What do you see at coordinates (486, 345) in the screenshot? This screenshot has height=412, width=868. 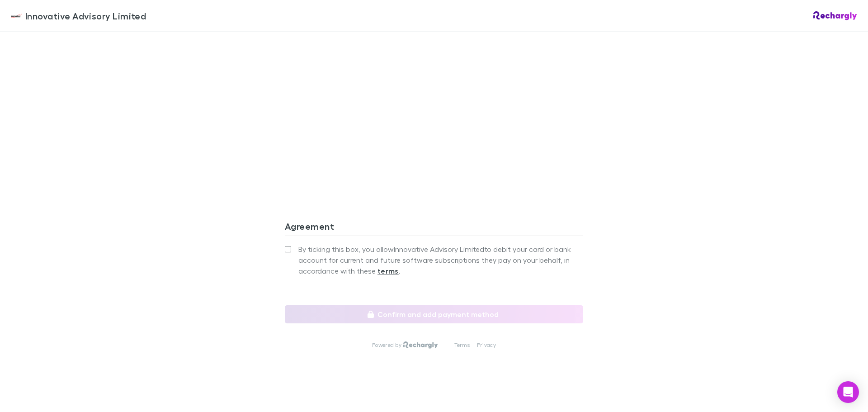 I see `p: Privacy` at bounding box center [486, 345].